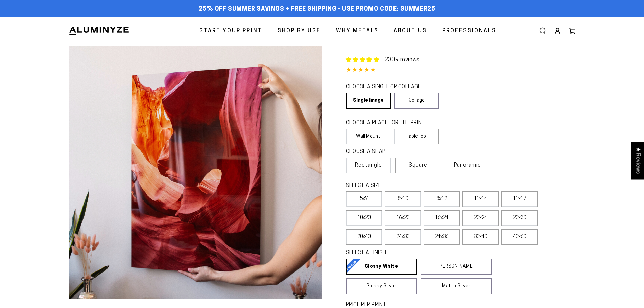 The image size is (644, 308). I want to click on a: Start Your Print, so click(231, 31).